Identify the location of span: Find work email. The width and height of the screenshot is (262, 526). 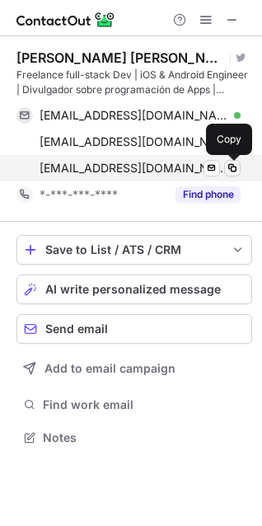
(144, 404).